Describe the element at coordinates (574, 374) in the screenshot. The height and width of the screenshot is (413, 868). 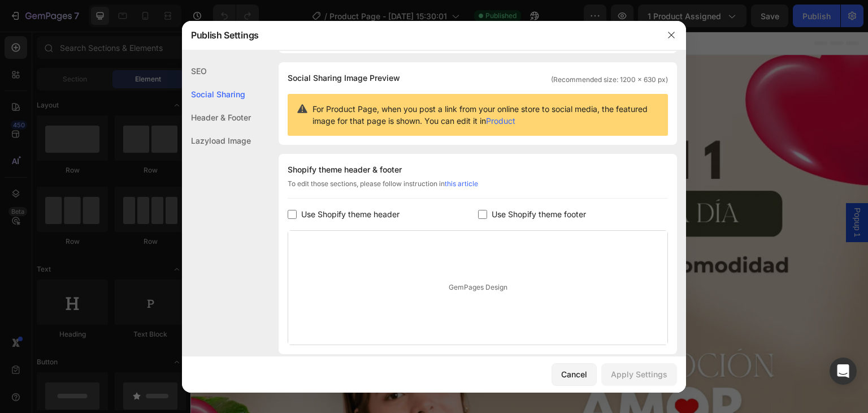
I see `div: Cancel` at that location.